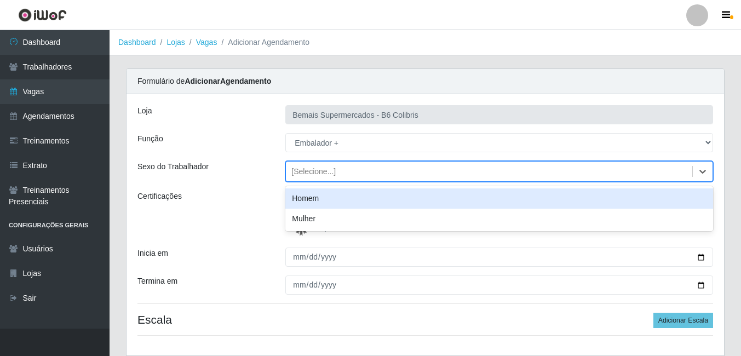  I want to click on label: Certificações, so click(159, 196).